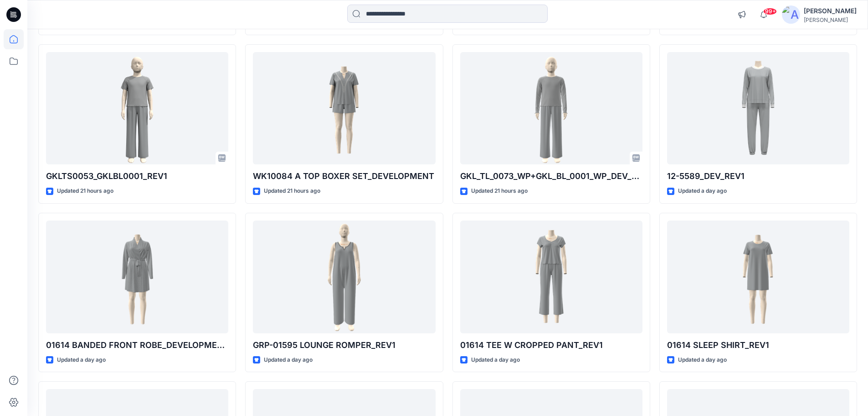  I want to click on span: 99+, so click(771, 11).